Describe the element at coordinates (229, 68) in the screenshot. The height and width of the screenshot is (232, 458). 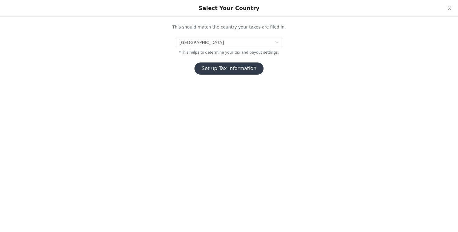
I see `button: Set up Tax Information` at that location.